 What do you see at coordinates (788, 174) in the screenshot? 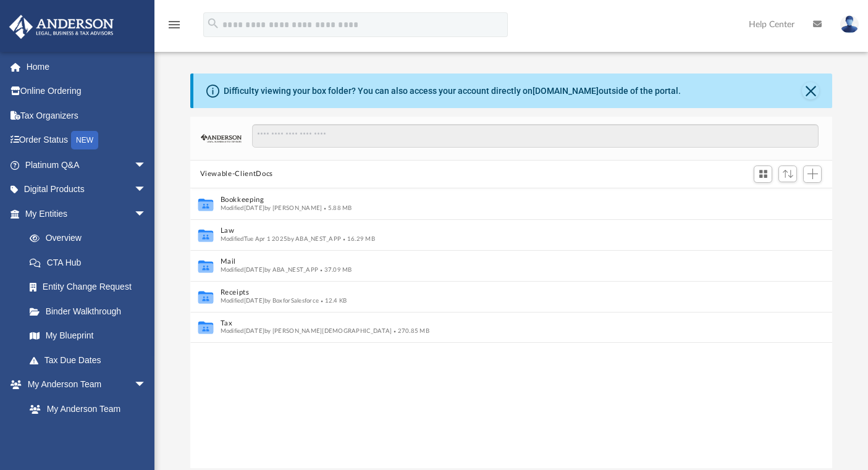
I see `button: Sort` at bounding box center [788, 174].